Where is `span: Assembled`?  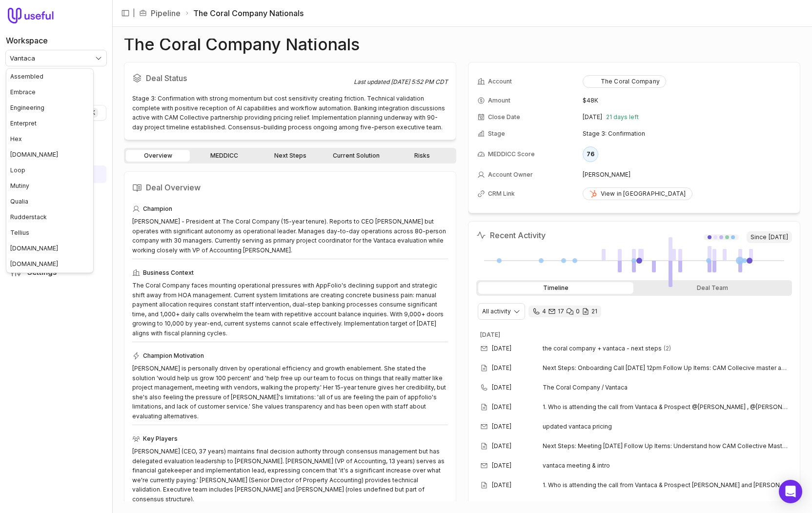 span: Assembled is located at coordinates (27, 76).